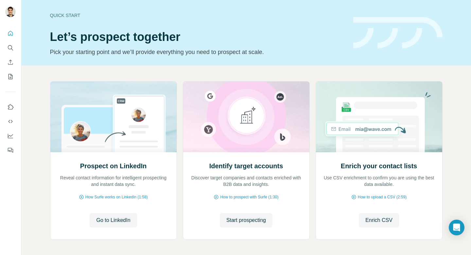 This screenshot has height=255, width=471. Describe the element at coordinates (114, 117) in the screenshot. I see `img: Prospect on LinkedIn` at that location.